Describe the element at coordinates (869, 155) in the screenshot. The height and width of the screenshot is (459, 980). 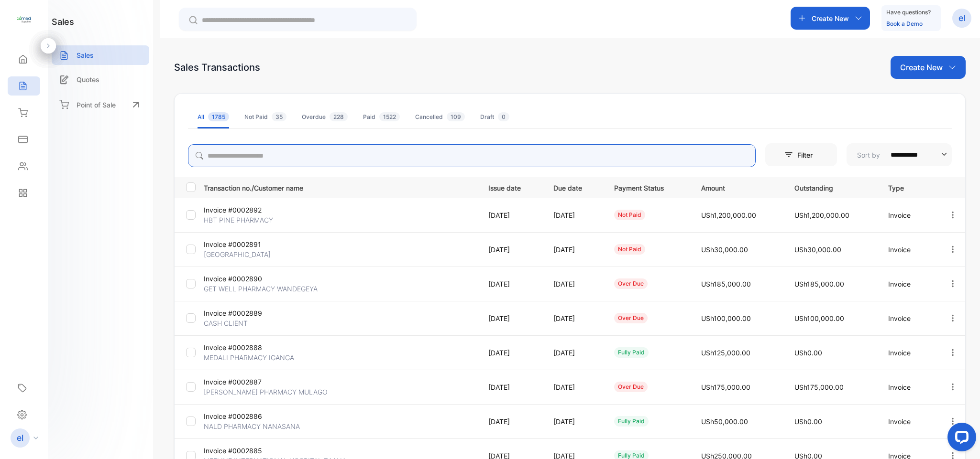
I see `p: Sort by` at that location.